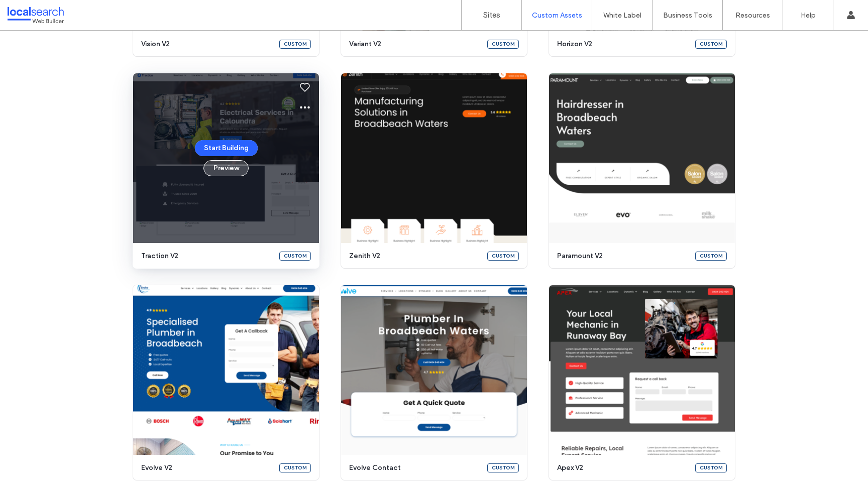 The height and width of the screenshot is (481, 868). Describe the element at coordinates (415, 44) in the screenshot. I see `span: variant v2` at that location.